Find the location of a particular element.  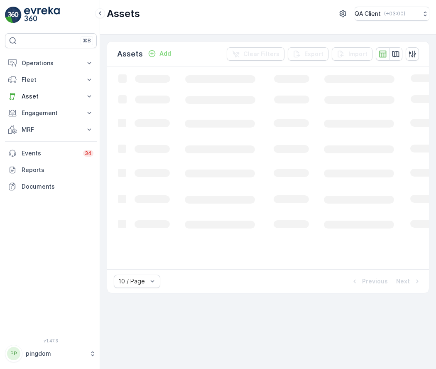

span: v 1.47.3 is located at coordinates (51, 341).